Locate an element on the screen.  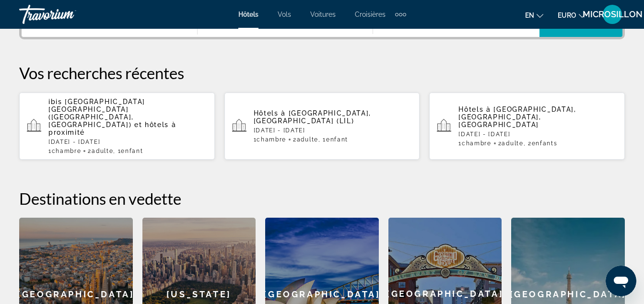
button: Menu utilisateur is located at coordinates (612, 14).